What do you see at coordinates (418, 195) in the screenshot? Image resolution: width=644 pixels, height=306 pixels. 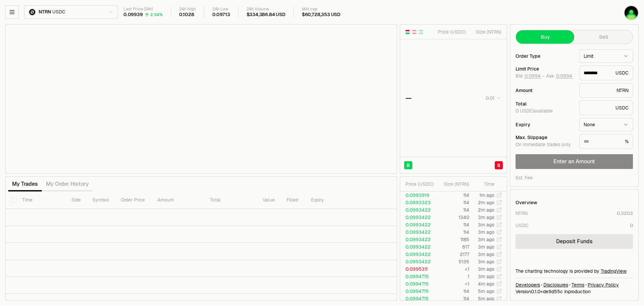 I see `td: 0.0993919` at bounding box center [418, 195].